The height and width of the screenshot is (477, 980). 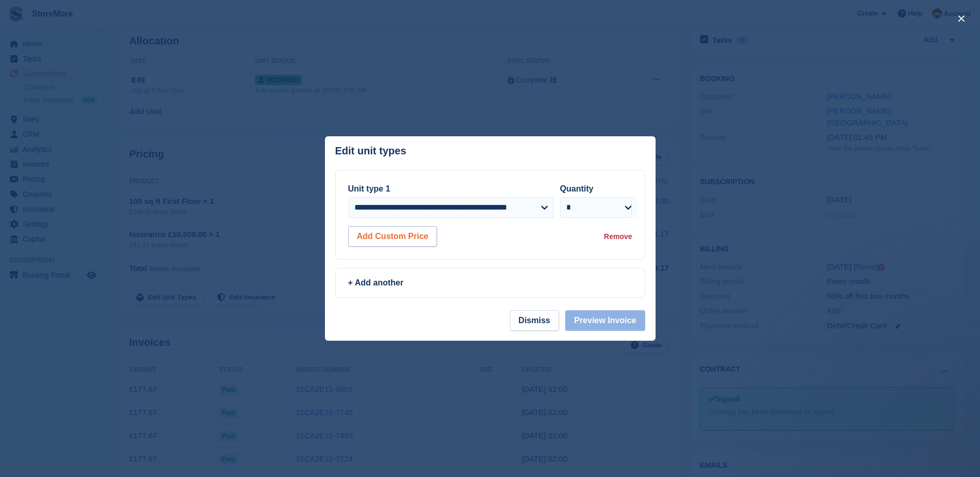 I want to click on button: close, so click(x=961, y=18).